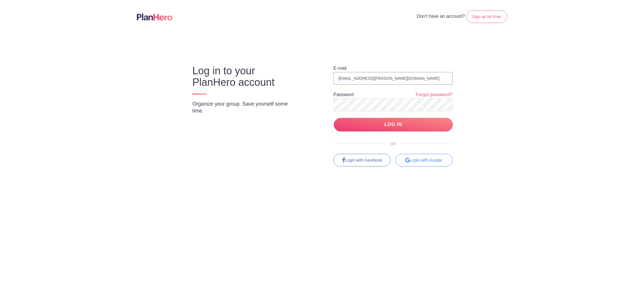 This screenshot has height=293, width=644. Describe the element at coordinates (246, 108) in the screenshot. I see `p: Organize your group. Save yourself some time.` at that location.